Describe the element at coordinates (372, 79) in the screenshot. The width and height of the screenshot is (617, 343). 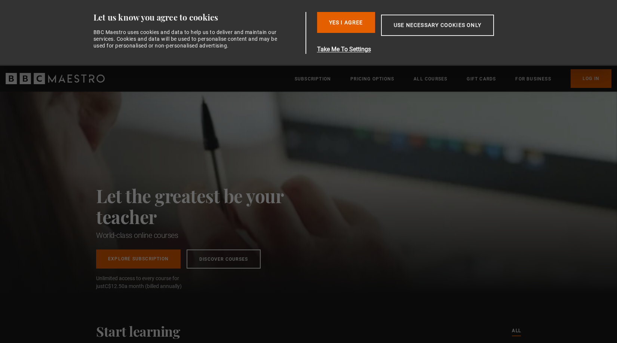
I see `a: Pricing Options` at that location.